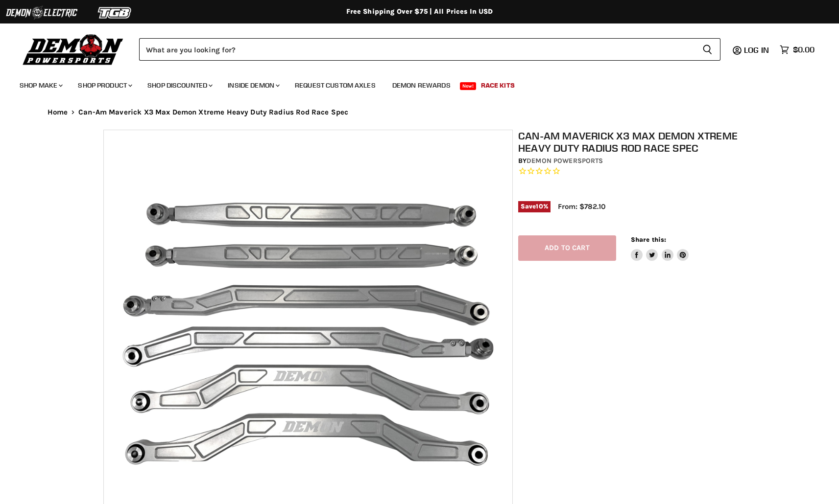  Describe the element at coordinates (213, 112) in the screenshot. I see `span: Can-Am Maverick X3 Max Demon Xtreme Heavy Duty Radius Rod Race Spec` at that location.